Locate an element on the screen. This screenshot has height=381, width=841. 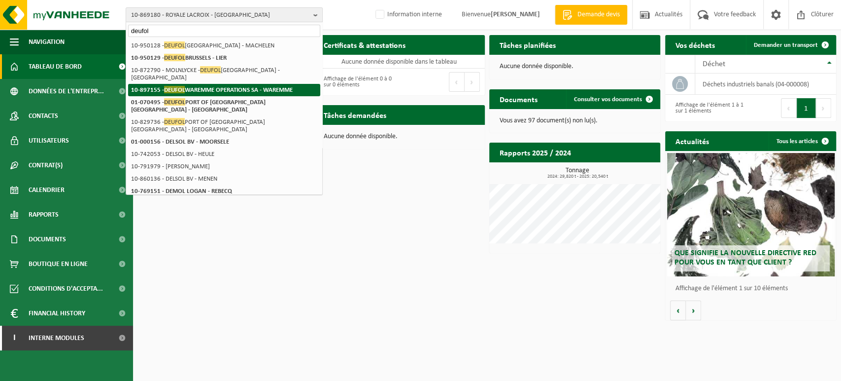
p: Affichage de l'élément 1 sur 10 éléments is located at coordinates (753, 288).